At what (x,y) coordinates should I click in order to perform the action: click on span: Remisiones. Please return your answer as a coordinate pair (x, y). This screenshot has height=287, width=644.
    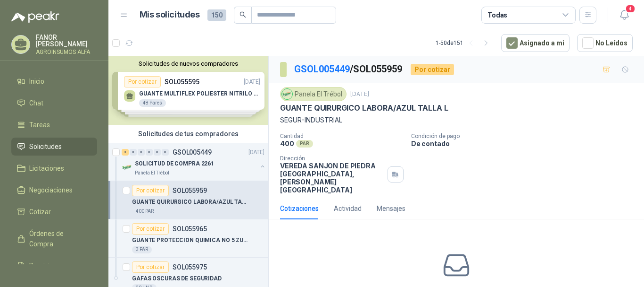
    Looking at the image, I should click on (47, 266).